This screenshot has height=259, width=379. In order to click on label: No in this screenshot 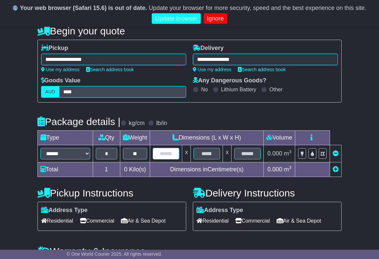, I will do `click(204, 89)`.